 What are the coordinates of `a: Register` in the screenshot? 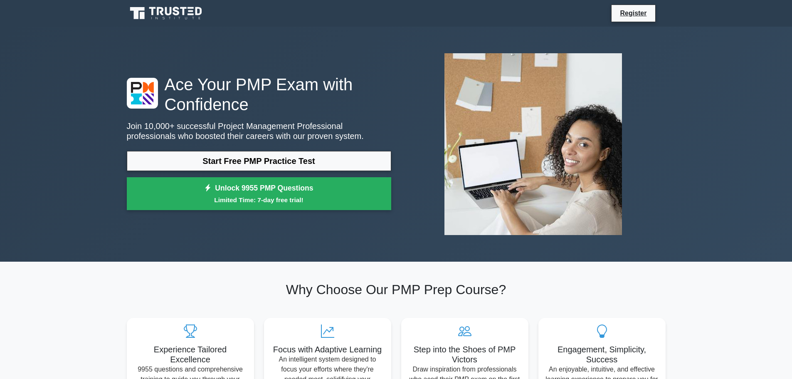 It's located at (633, 13).